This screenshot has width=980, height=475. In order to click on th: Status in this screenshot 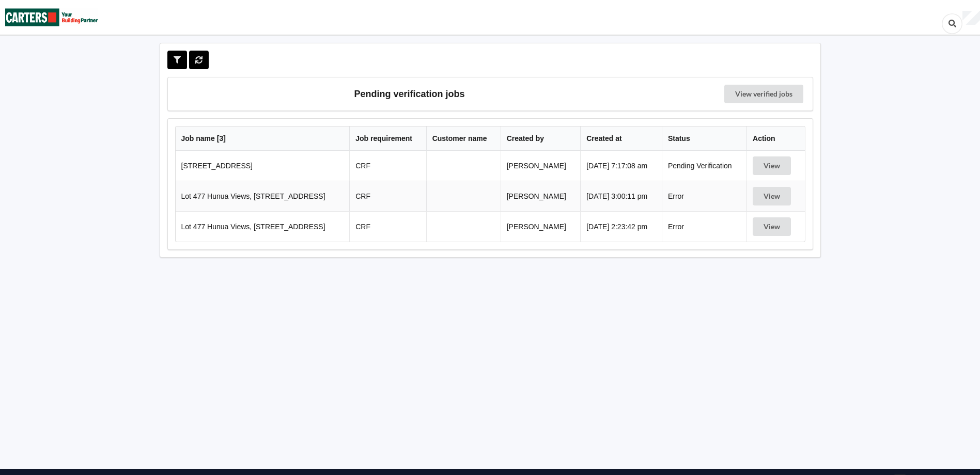, I will do `click(704, 138)`.